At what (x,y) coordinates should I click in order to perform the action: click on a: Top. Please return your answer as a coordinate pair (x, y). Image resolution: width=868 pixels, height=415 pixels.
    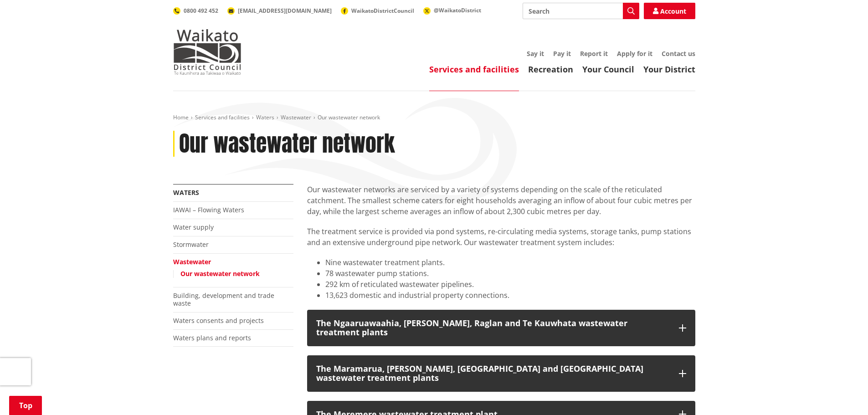
    Looking at the image, I should click on (25, 406).